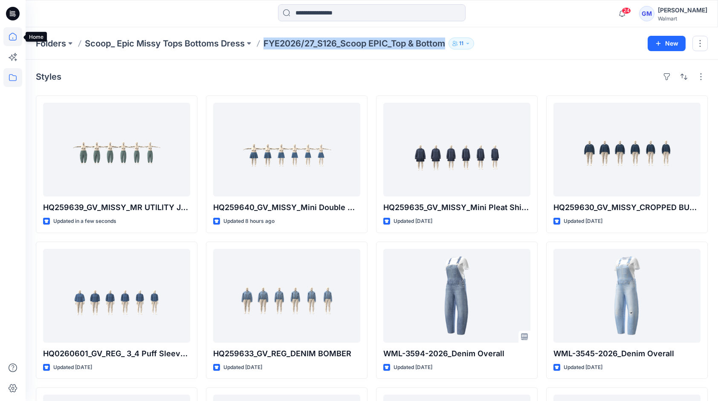 The image size is (718, 401). What do you see at coordinates (287, 208) in the screenshot?
I see `p: HQ259640_GV_MISSY_Mini Double WB Skirt` at bounding box center [287, 208].